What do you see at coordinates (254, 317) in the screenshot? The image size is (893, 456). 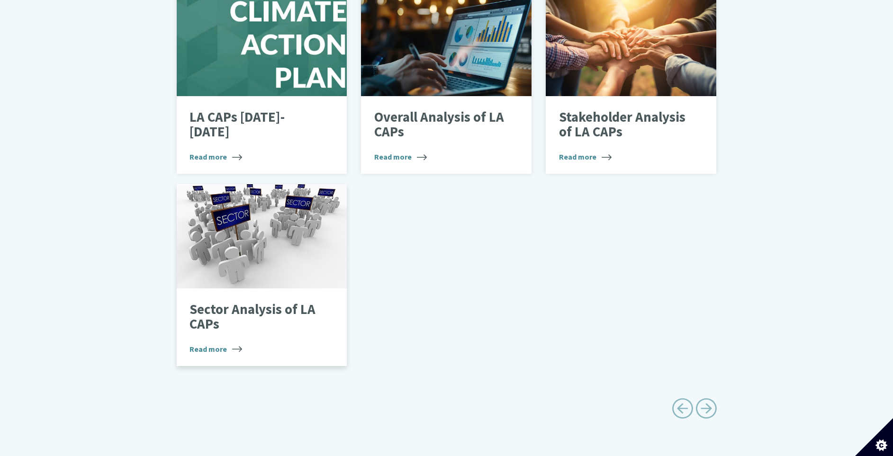 I see `p: Sector Analysis of LA CAPs` at bounding box center [254, 317].